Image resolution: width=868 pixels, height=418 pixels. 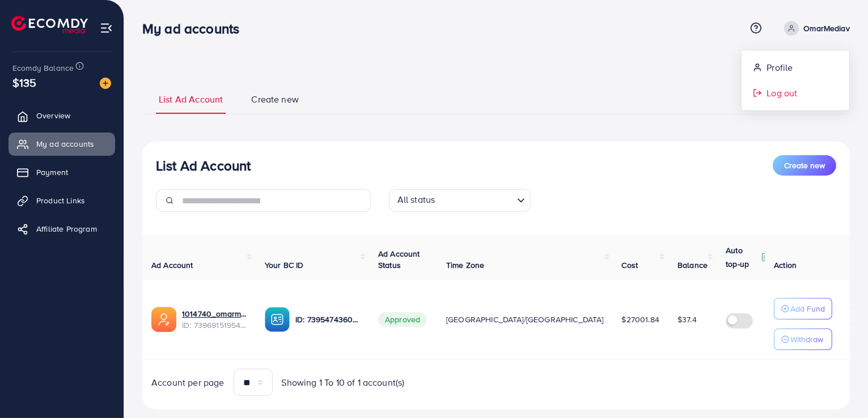 What do you see at coordinates (53, 115) in the screenshot?
I see `span: Overview` at bounding box center [53, 115].